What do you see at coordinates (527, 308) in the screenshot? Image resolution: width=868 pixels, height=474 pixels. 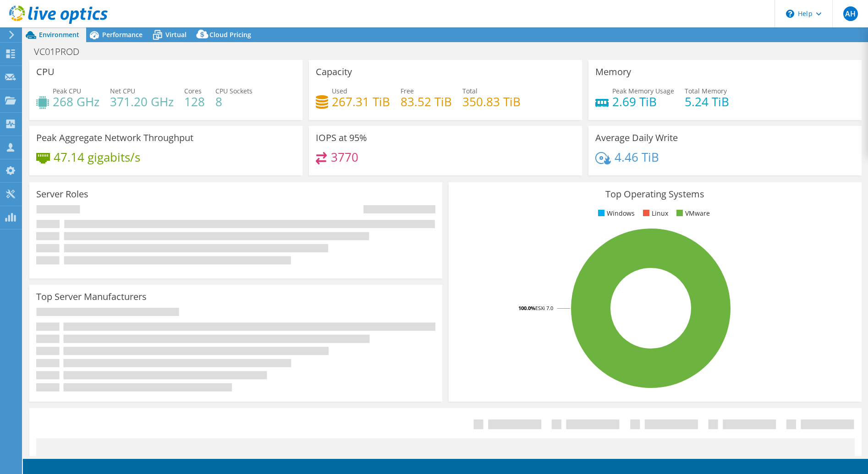 I see `tspan: 100.0%` at bounding box center [527, 308].